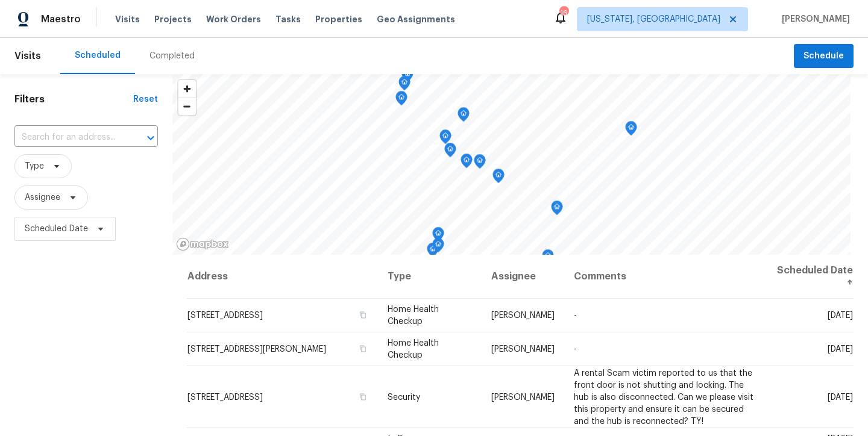 This screenshot has height=436, width=868. What do you see at coordinates (823, 56) in the screenshot?
I see `button: Schedule` at bounding box center [823, 56].